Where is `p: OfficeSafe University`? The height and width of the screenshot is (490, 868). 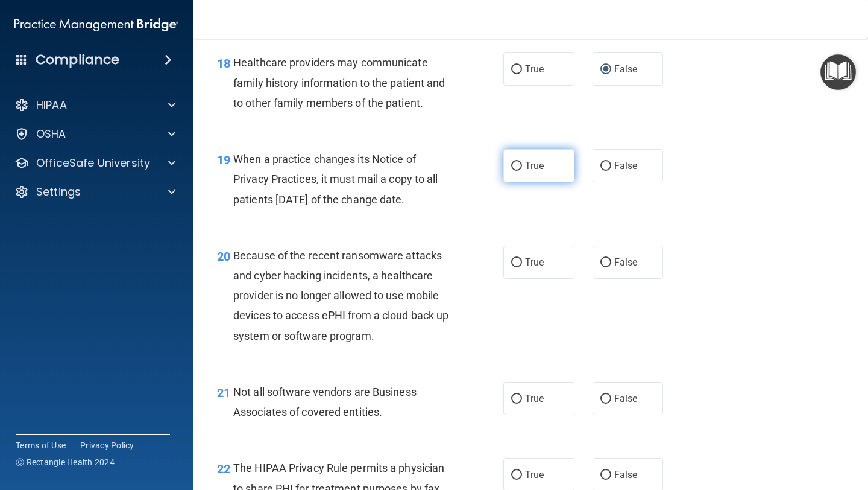
p: OfficeSafe University is located at coordinates (93, 163).